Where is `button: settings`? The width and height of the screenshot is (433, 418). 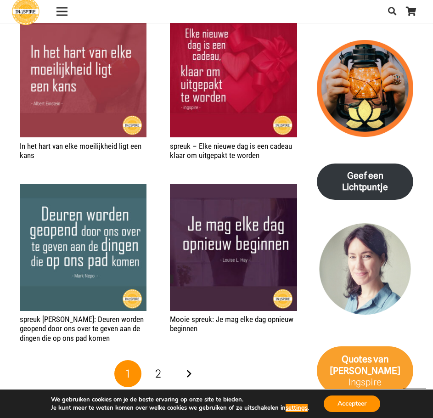 button: settings is located at coordinates (297, 408).